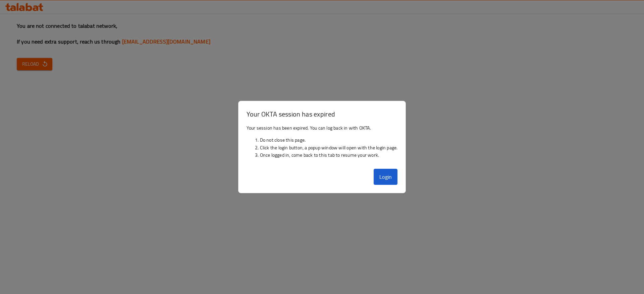  What do you see at coordinates (322, 114) in the screenshot?
I see `h3: Your OKTA session has expired` at bounding box center [322, 114].